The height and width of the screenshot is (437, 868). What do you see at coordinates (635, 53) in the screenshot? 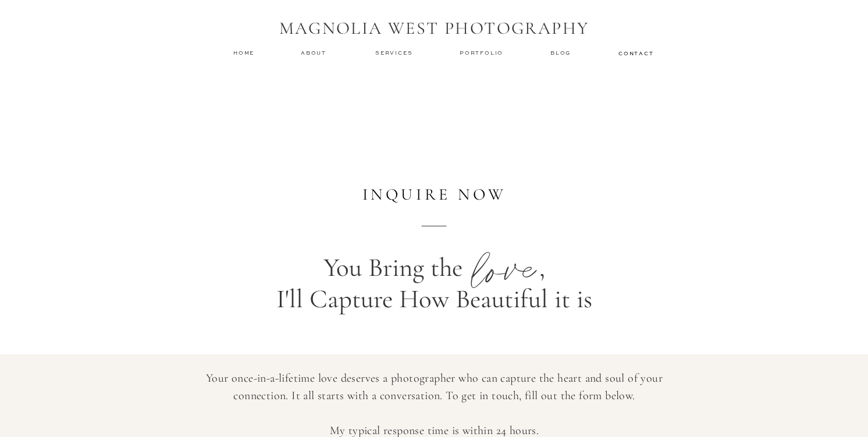
I see `nav: contact` at bounding box center [635, 53].